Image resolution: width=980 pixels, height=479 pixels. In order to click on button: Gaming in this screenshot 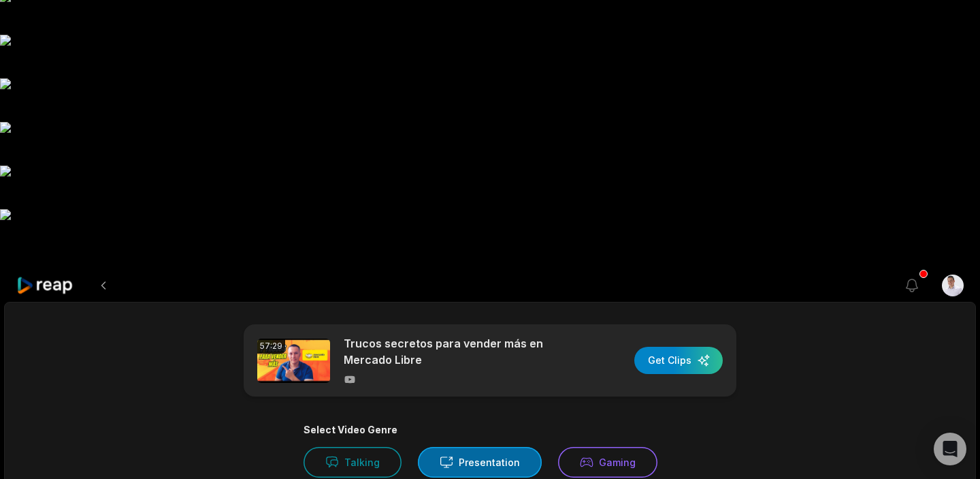, I will do `click(608, 462)`.